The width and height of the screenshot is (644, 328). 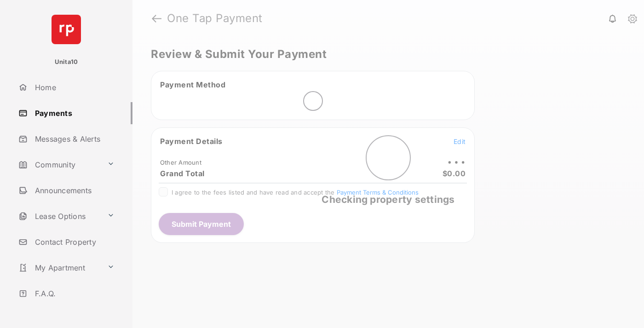 I want to click on a: Community, so click(x=59, y=165).